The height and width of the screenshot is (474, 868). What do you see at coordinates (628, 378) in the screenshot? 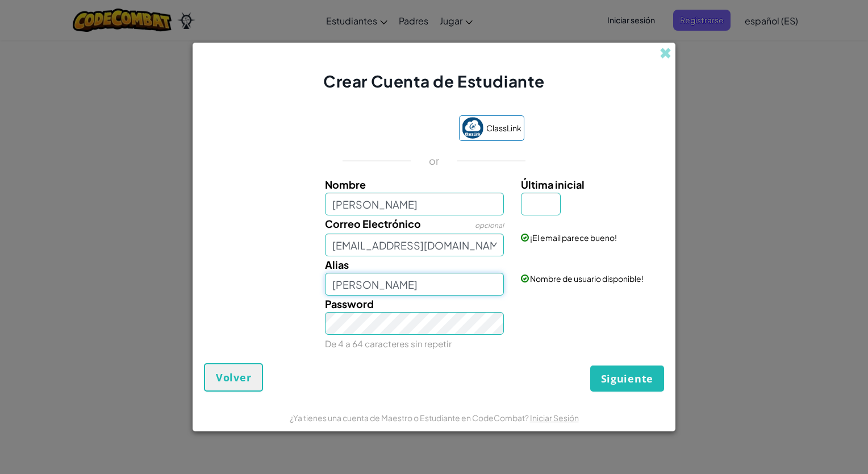
I see `button: Siguiente` at bounding box center [628, 378].